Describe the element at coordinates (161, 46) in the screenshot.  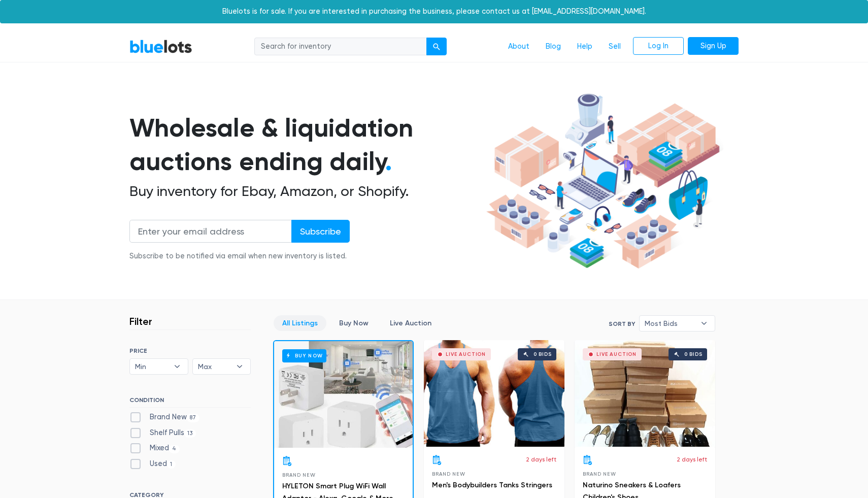
I see `a: BlueLots` at that location.